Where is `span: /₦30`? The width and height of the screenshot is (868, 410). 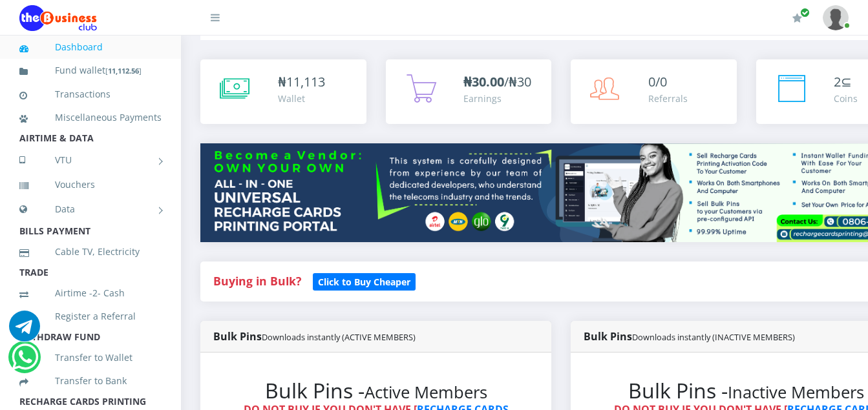
span: /₦30 is located at coordinates (497, 81).